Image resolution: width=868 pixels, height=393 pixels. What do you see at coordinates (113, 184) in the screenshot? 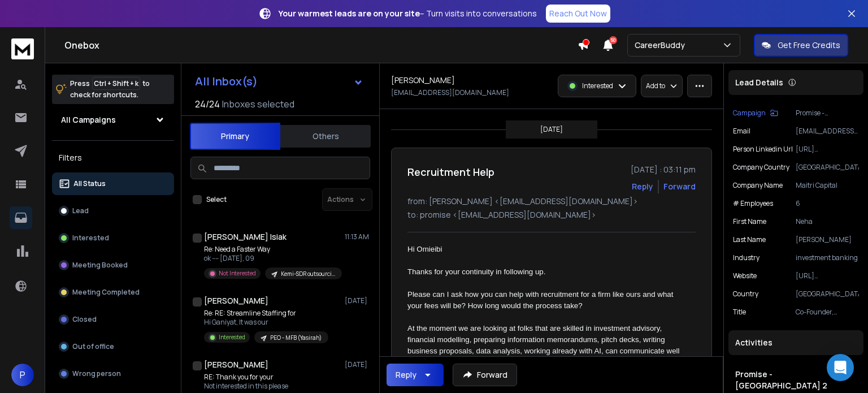
I see `button: All Status` at bounding box center [113, 184].